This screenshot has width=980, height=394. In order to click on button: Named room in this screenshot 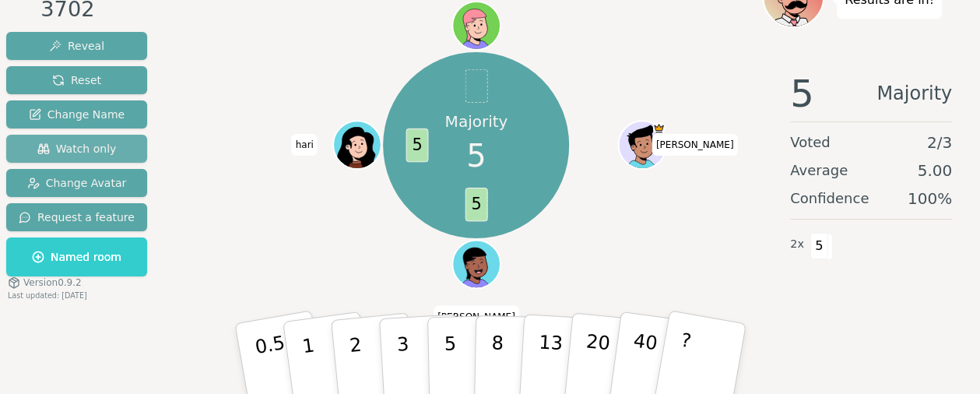, I will do `click(77, 257)`.